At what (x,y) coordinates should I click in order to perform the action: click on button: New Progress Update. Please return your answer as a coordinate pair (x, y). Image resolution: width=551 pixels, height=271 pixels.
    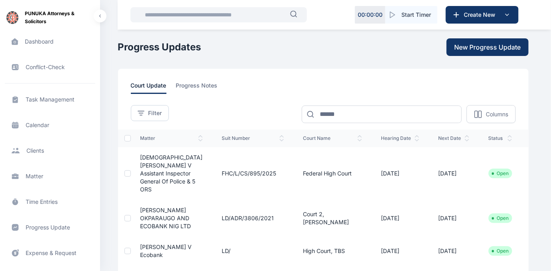
    Looking at the image, I should click on (487, 47).